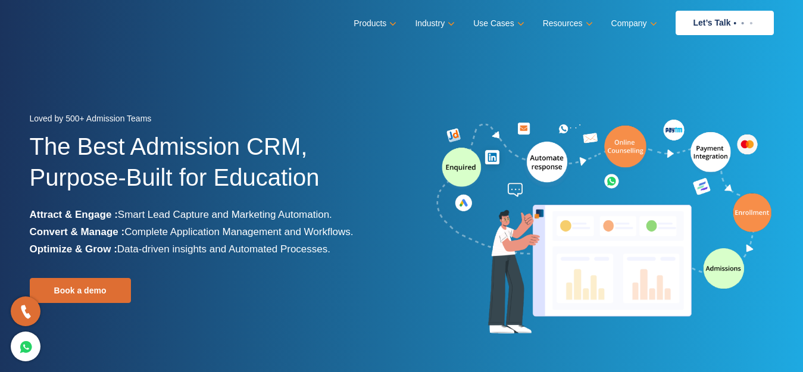 This screenshot has height=372, width=803. What do you see at coordinates (211, 169) in the screenshot?
I see `h1: The Best Admission CRM, Purpose-Built for Education` at bounding box center [211, 169].